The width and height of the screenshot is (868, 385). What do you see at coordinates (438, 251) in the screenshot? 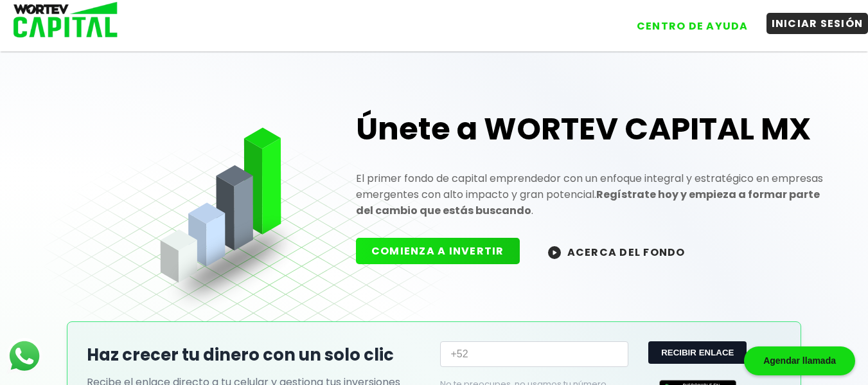
I see `button: COMIENZA A INVERTIR` at bounding box center [438, 251].